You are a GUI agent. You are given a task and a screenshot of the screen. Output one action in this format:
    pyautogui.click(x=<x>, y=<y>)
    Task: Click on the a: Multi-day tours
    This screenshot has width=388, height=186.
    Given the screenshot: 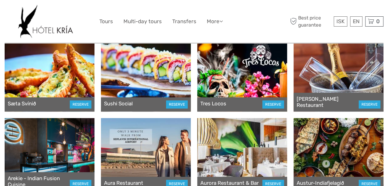 What is the action you would take?
    pyautogui.click(x=143, y=21)
    